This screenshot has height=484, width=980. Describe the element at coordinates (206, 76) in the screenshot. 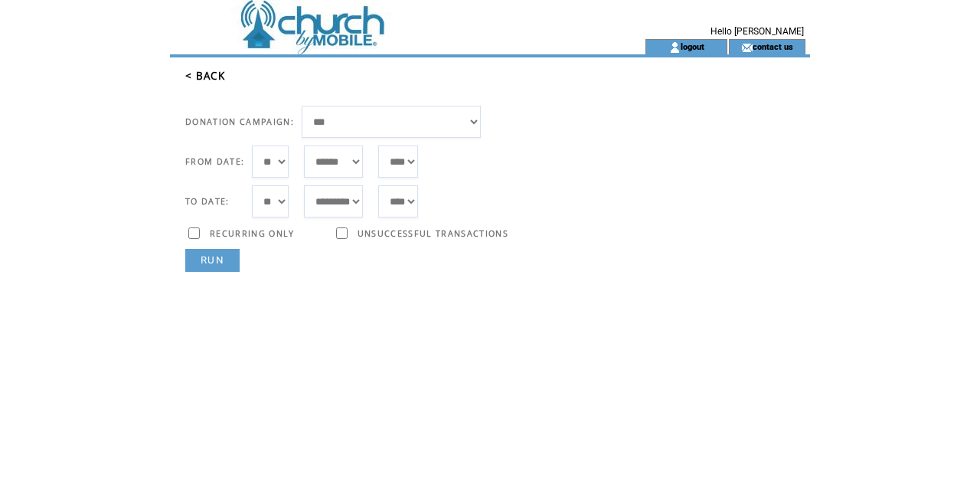

I see `a: < BACK` at that location.